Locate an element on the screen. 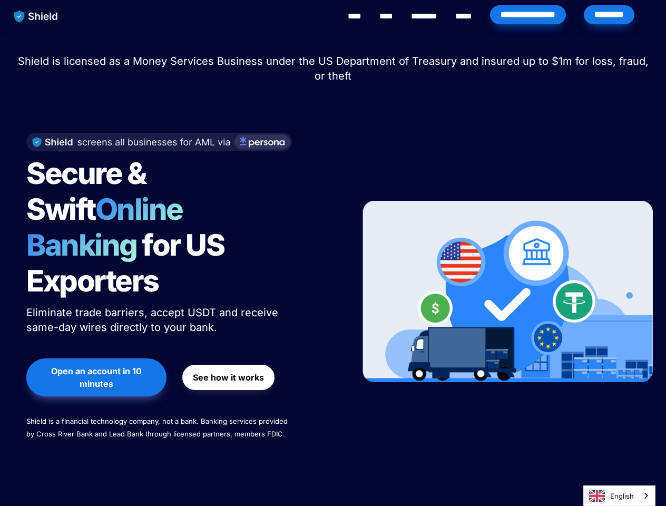 The width and height of the screenshot is (666, 506). strong: Open an account in 10 minutes is located at coordinates (97, 377).